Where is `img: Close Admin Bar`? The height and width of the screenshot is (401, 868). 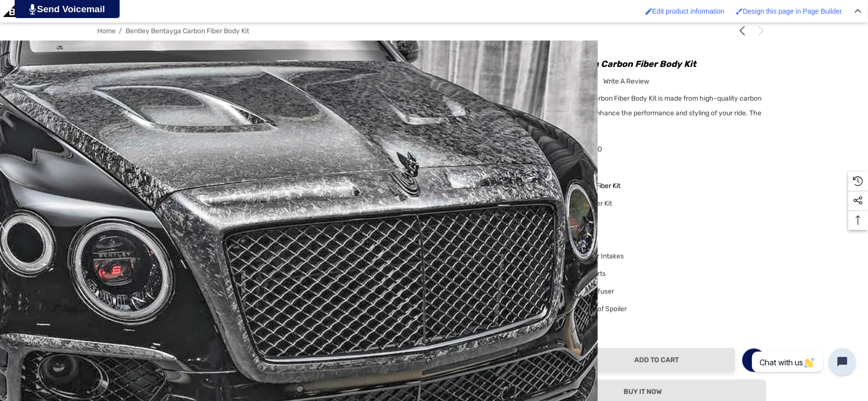 img: Close Admin Bar is located at coordinates (858, 11).